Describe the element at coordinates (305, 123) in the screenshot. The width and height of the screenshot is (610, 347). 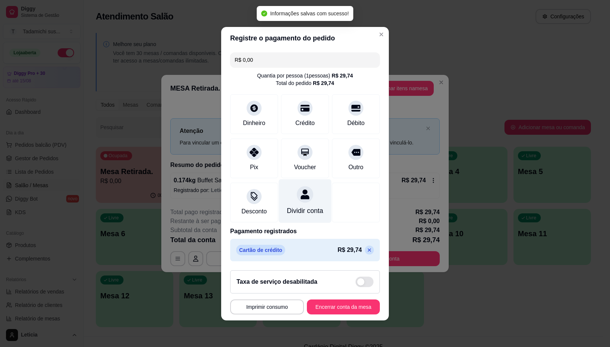
I see `div: Crédito` at that location.